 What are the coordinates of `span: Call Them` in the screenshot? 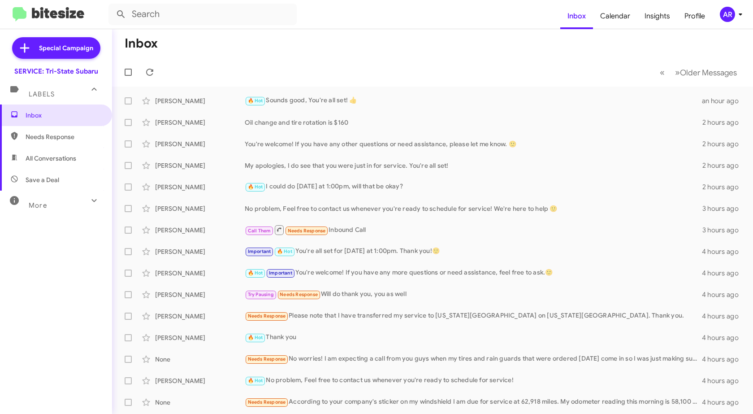 It's located at (260, 230).